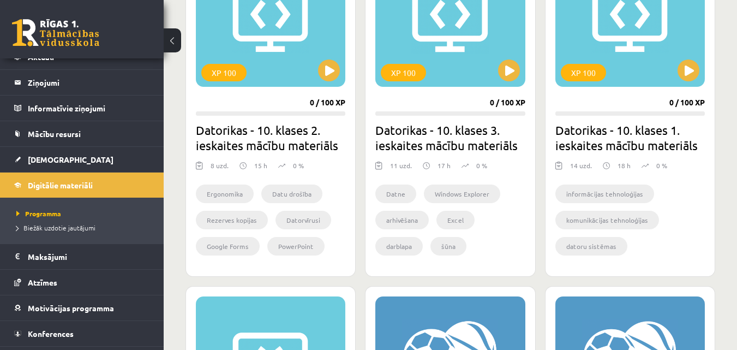  What do you see at coordinates (261, 165) in the screenshot?
I see `p: 15 h` at bounding box center [261, 165].